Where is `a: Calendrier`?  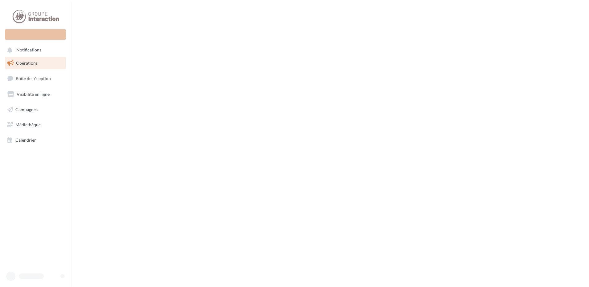 a: Calendrier is located at coordinates (35, 140).